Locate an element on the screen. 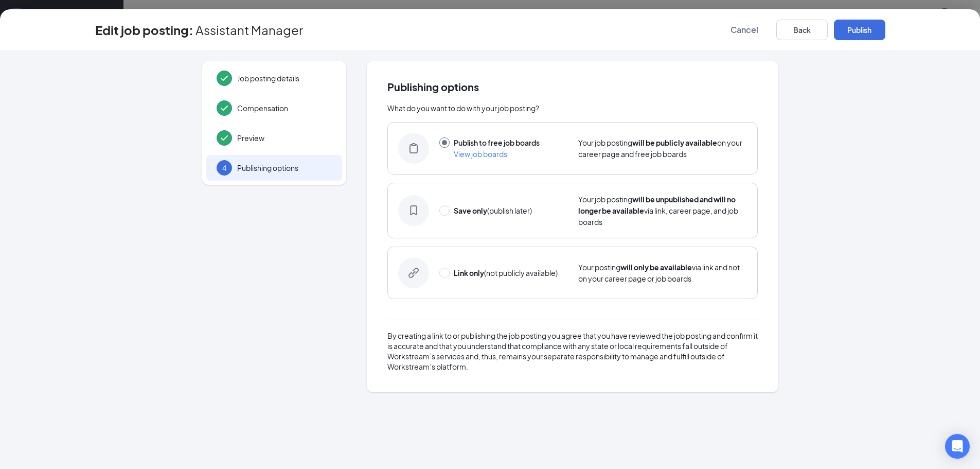 Image resolution: width=980 pixels, height=469 pixels. svg: SaveOnlyIcon is located at coordinates (413, 211).